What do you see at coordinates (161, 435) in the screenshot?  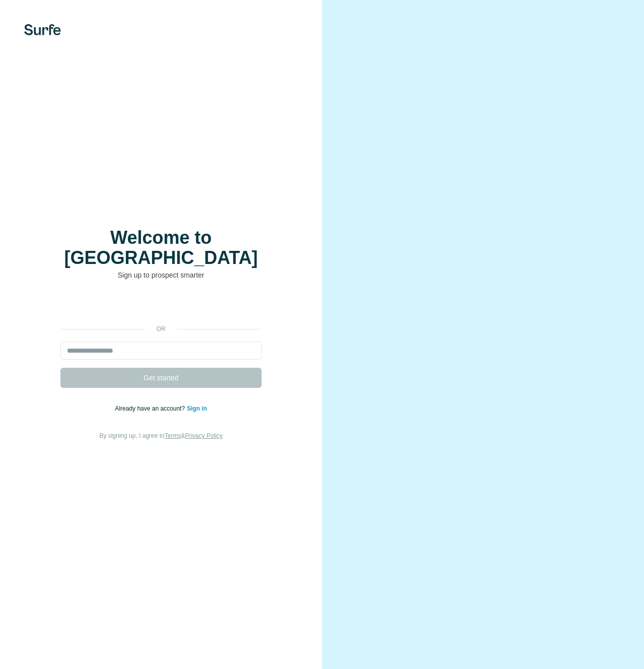 I see `span: By signing up, I agree to &` at bounding box center [161, 435].